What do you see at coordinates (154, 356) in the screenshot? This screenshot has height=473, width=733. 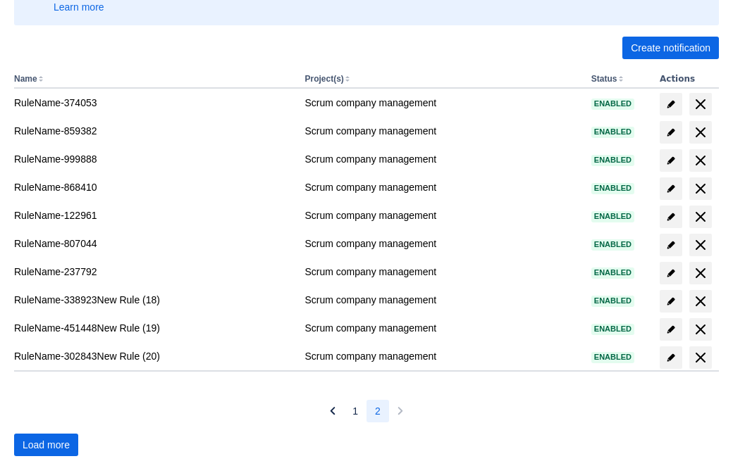 I see `div: RuleName-302843New Rule (20)` at bounding box center [154, 356].